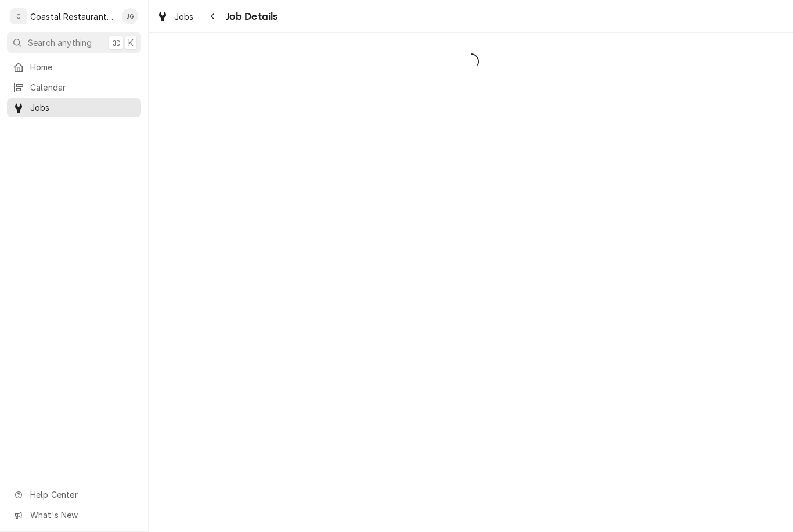 Image resolution: width=793 pixels, height=532 pixels. Describe the element at coordinates (74, 42) in the screenshot. I see `button: Search anything⌘K` at that location.